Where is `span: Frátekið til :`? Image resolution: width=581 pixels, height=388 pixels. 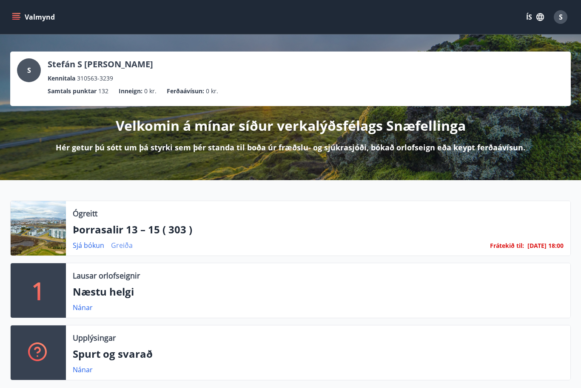
span: Frátekið til : is located at coordinates (507, 246).